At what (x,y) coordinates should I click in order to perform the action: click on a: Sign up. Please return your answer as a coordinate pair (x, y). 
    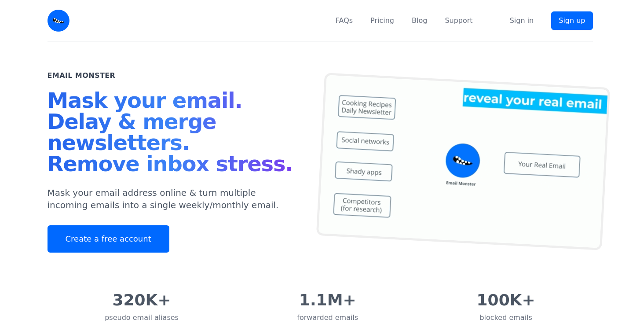
    Looking at the image, I should click on (571, 21).